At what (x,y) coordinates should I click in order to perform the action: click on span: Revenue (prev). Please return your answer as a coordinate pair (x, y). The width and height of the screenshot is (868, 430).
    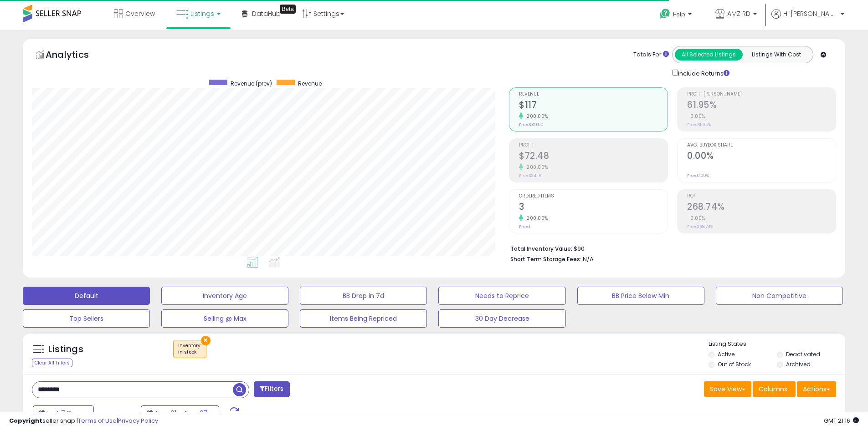
    Looking at the image, I should click on (251, 83).